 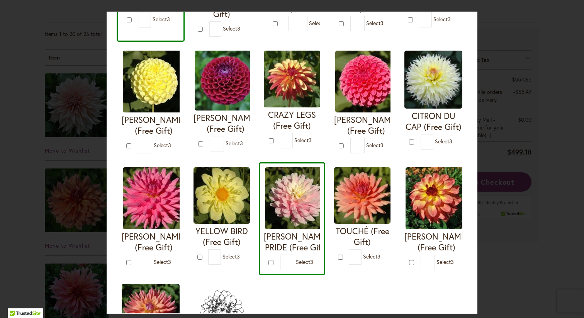 I want to click on img: HERBERT SMITH (Free Gift), so click(x=154, y=198).